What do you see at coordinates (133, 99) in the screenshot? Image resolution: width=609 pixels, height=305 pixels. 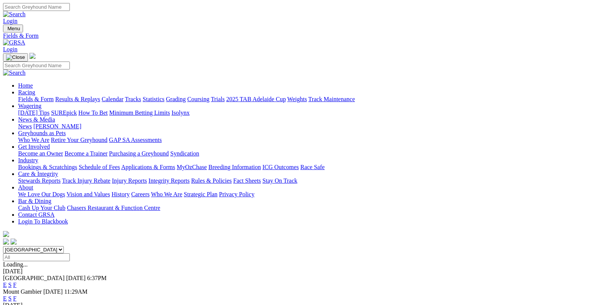 I see `a: Tracks` at bounding box center [133, 99].